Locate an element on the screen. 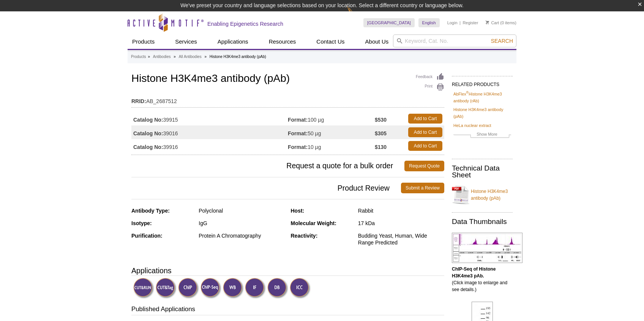 Image resolution: width=644 pixels, height=321 pixels. img: CUT&RUN Validated is located at coordinates (144, 288).